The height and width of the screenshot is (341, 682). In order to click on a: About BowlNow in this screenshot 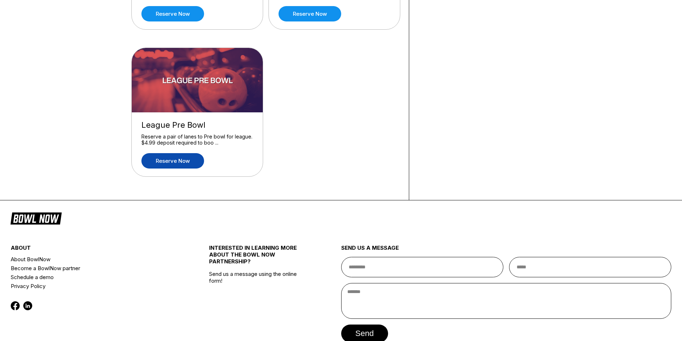, I will do `click(93, 259)`.